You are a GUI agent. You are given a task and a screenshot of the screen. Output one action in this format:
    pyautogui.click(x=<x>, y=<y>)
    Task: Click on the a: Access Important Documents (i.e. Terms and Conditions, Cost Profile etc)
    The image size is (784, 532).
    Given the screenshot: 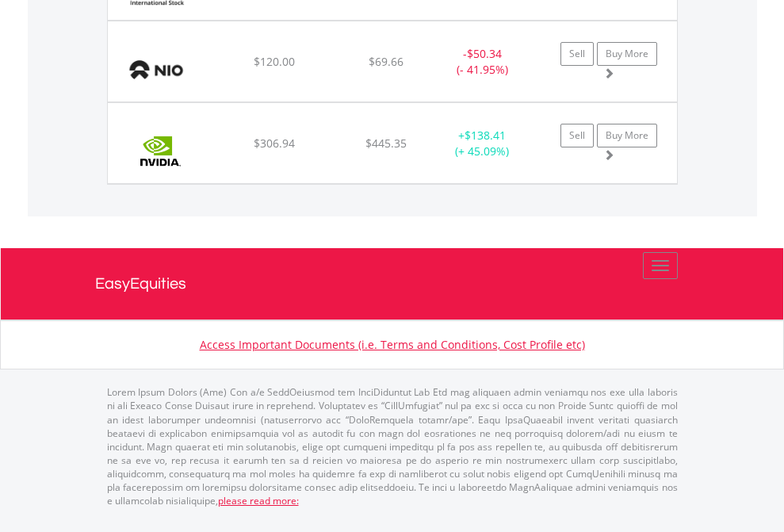 What is the action you would take?
    pyautogui.click(x=392, y=344)
    